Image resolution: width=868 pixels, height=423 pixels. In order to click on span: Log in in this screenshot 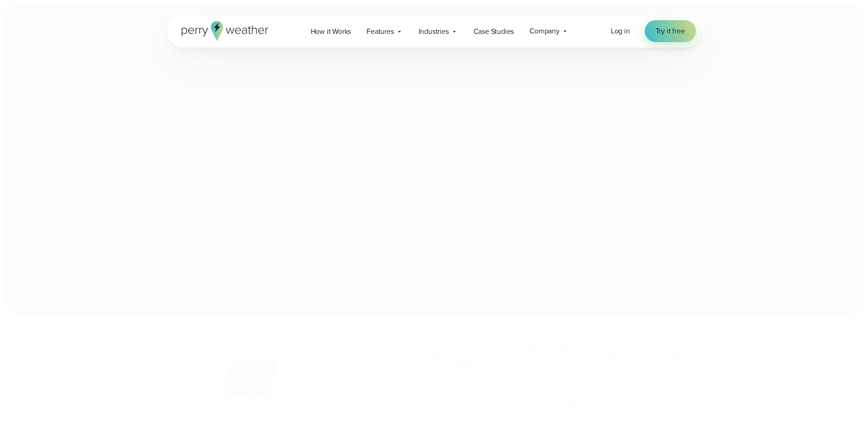, I will do `click(621, 30)`.